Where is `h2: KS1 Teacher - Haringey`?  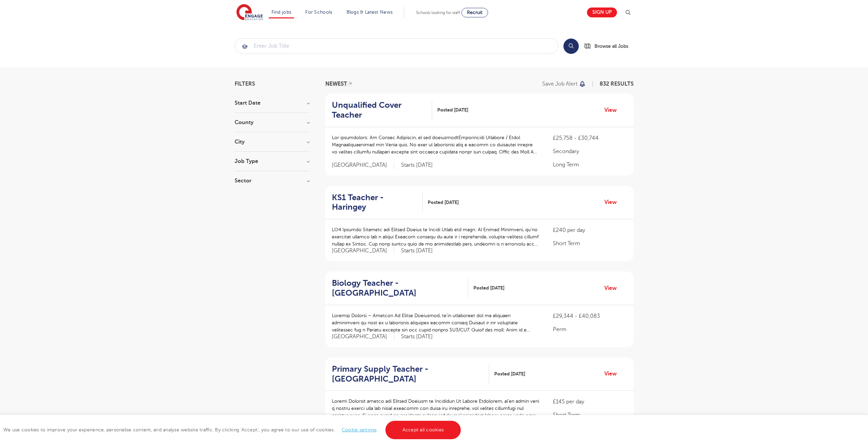 h2: KS1 Teacher - Haringey is located at coordinates (375, 203).